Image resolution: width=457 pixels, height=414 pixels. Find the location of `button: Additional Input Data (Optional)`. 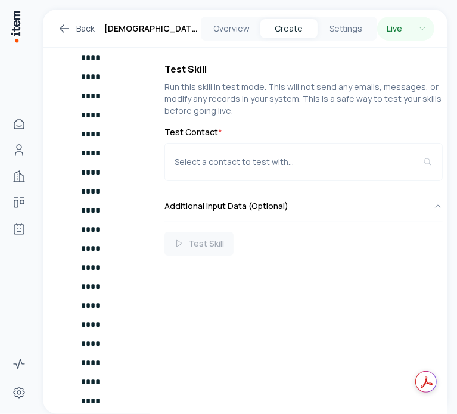

button: Additional Input Data (Optional) is located at coordinates (303, 206).